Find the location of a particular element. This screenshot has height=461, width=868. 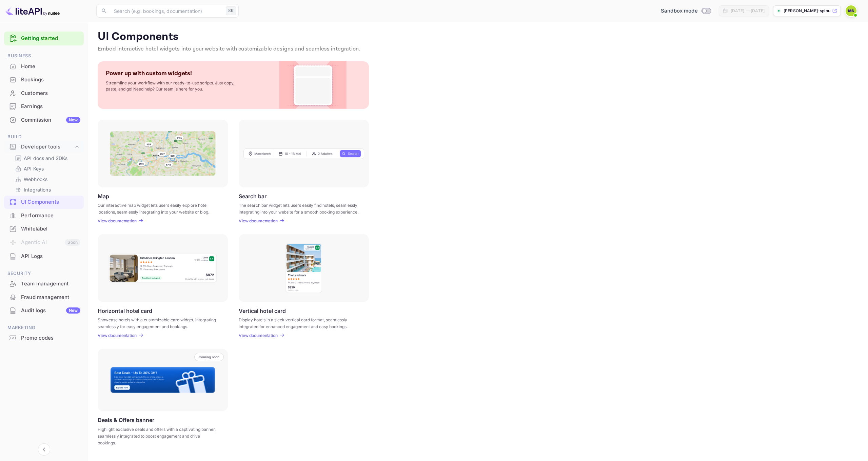

a: Earnings is located at coordinates (44, 106).